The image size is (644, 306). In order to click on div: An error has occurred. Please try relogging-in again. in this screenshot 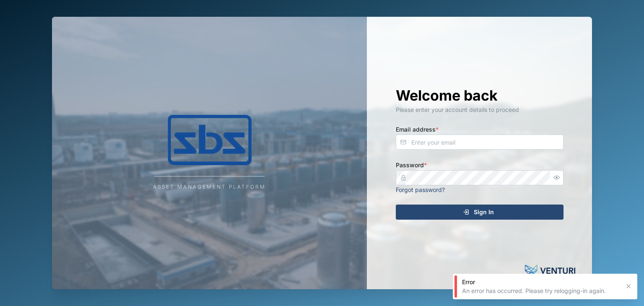, I will do `click(541, 291)`.